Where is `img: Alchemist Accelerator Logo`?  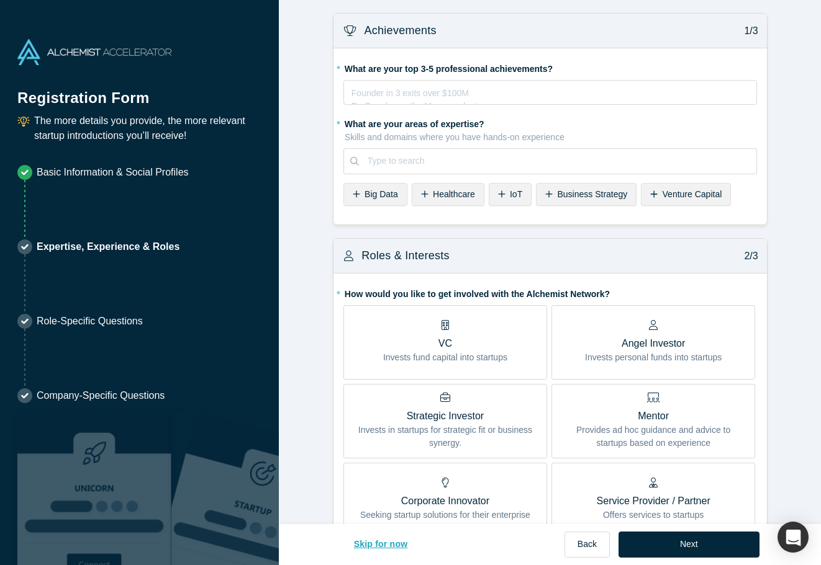 img: Alchemist Accelerator Logo is located at coordinates (94, 52).